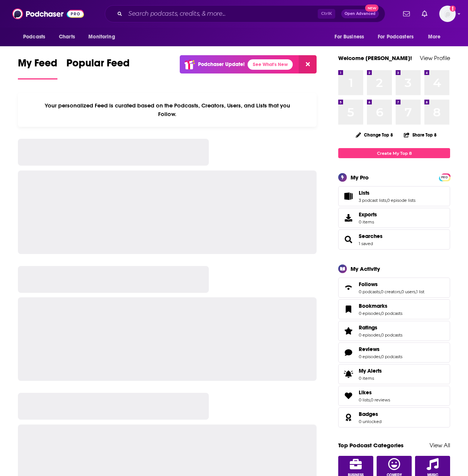 The width and height of the screenshot is (468, 476). Describe the element at coordinates (270, 65) in the screenshot. I see `a: See What's New` at that location.